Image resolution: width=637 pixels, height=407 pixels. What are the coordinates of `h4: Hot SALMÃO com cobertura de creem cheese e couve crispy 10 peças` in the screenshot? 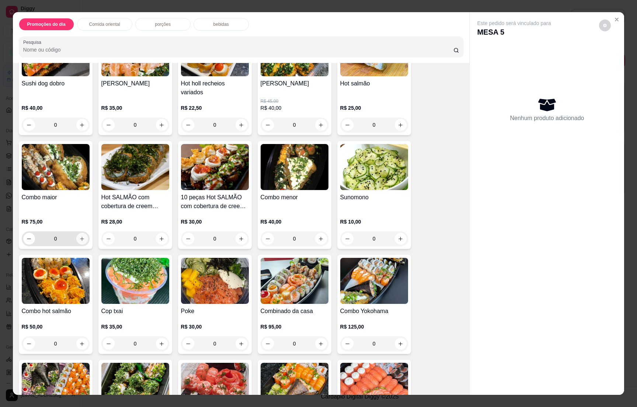 It's located at (135, 202).